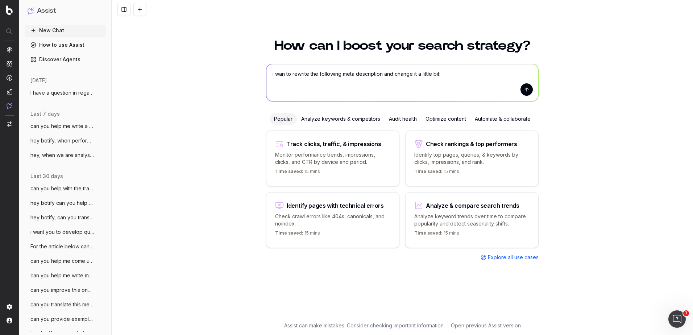 The width and height of the screenshot is (693, 335). Describe the element at coordinates (62, 232) in the screenshot. I see `span: i want you to develop quests for a quiz` at that location.